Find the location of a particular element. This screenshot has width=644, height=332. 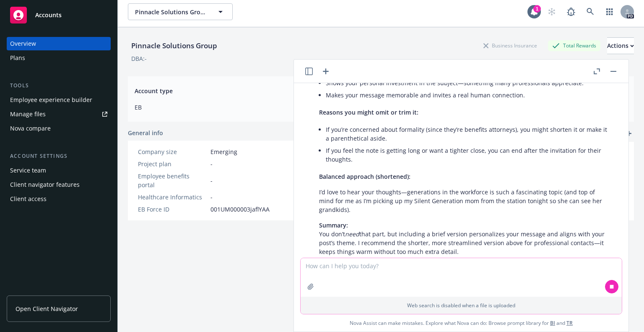

div: Actions is located at coordinates (620, 46).